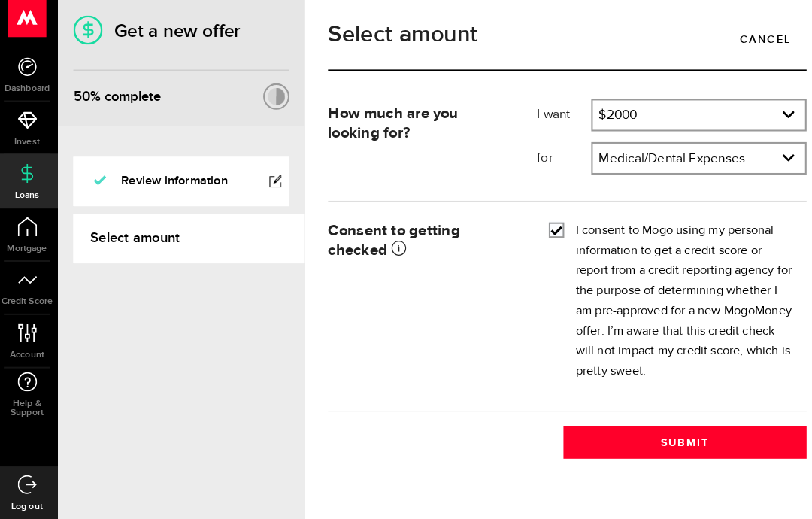 The height and width of the screenshot is (519, 812). Describe the element at coordinates (545, 235) in the screenshot. I see `input: I consent to Mogo using my personal information to get a credit score or report from a credit rep...` at that location.